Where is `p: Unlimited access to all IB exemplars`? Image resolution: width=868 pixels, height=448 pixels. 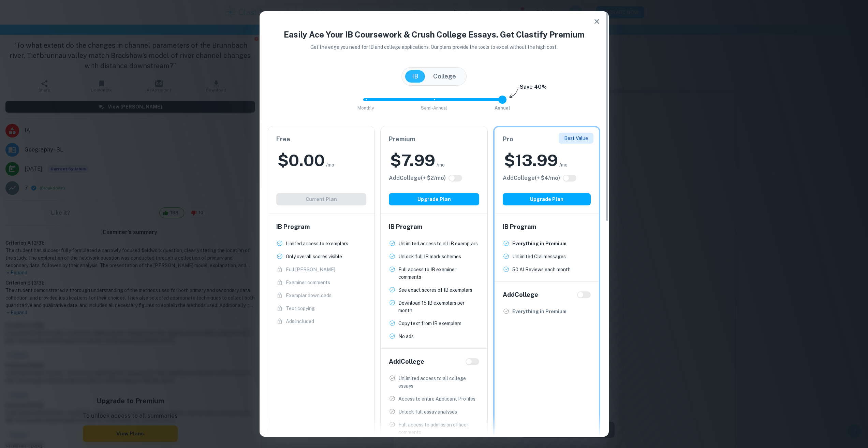
p: Unlimited access to all IB exemplars is located at coordinates (438, 244).